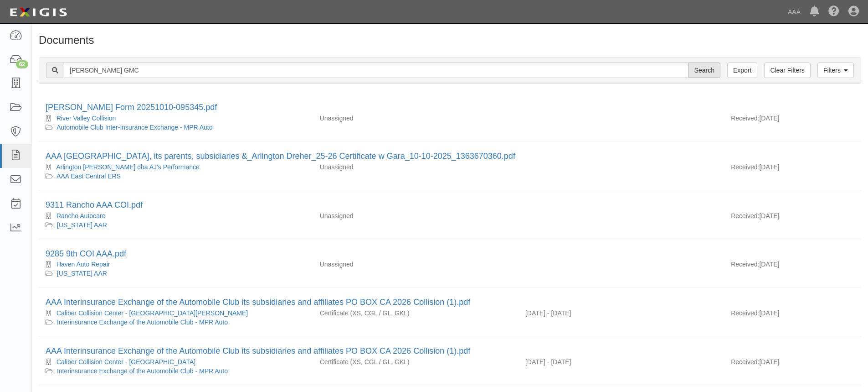 Image resolution: width=868 pixels, height=392 pixels. What do you see at coordinates (176, 264) in the screenshot?
I see `div: Haven Auto Repair` at bounding box center [176, 264].